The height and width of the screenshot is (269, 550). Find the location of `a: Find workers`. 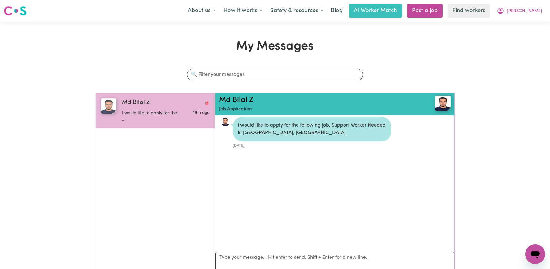

a: Find workers is located at coordinates (469, 11).